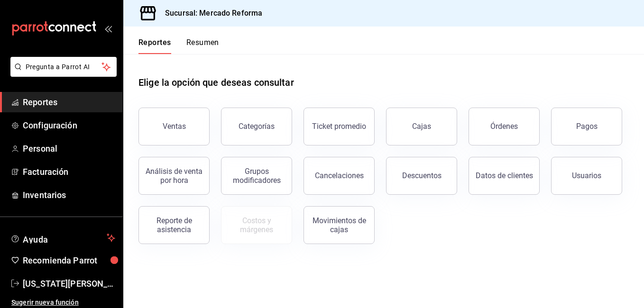 Image resolution: width=644 pixels, height=308 pixels. I want to click on div: Análisis de venta por hora, so click(174, 176).